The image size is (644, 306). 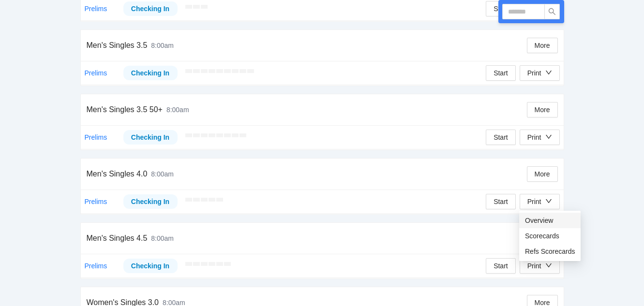 What do you see at coordinates (550, 236) in the screenshot?
I see `span: Scorecards` at bounding box center [550, 236].